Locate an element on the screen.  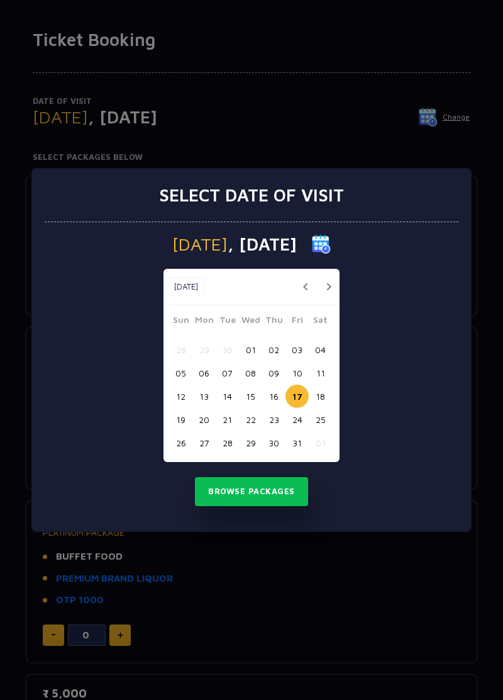
button: 19 is located at coordinates (181, 419).